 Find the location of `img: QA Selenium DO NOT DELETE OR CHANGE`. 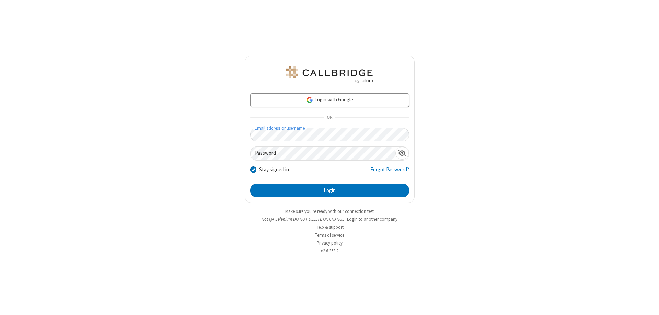

img: QA Selenium DO NOT DELETE OR CHANGE is located at coordinates (330, 75).